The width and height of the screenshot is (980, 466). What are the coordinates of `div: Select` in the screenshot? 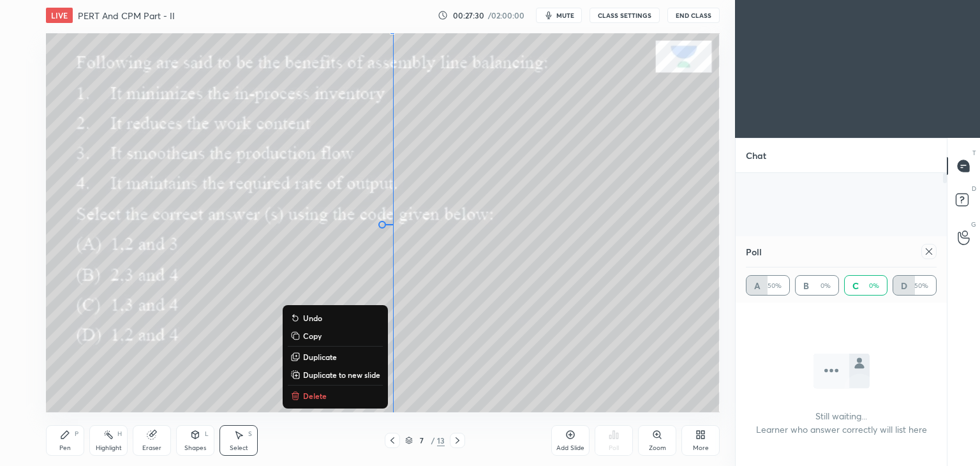 It's located at (238, 448).